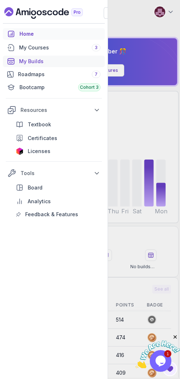  Describe the element at coordinates (60, 61) in the screenshot. I see `div: My Builds` at that location.